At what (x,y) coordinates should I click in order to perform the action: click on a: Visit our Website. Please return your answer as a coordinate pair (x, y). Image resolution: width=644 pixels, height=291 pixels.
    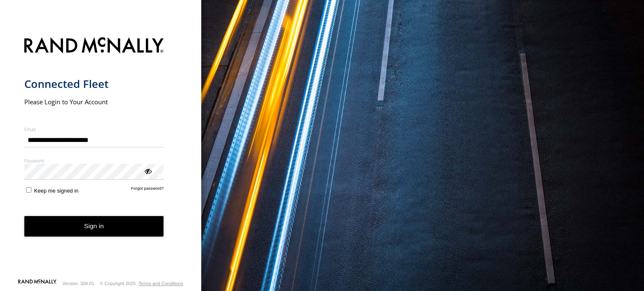
    Looking at the image, I should click on (37, 283).